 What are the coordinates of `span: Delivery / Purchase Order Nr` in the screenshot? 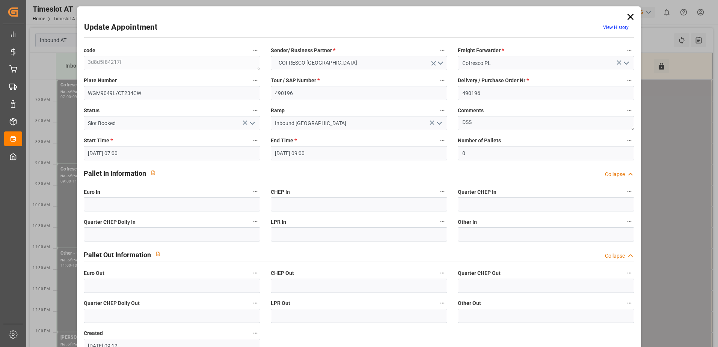 It's located at (493, 80).